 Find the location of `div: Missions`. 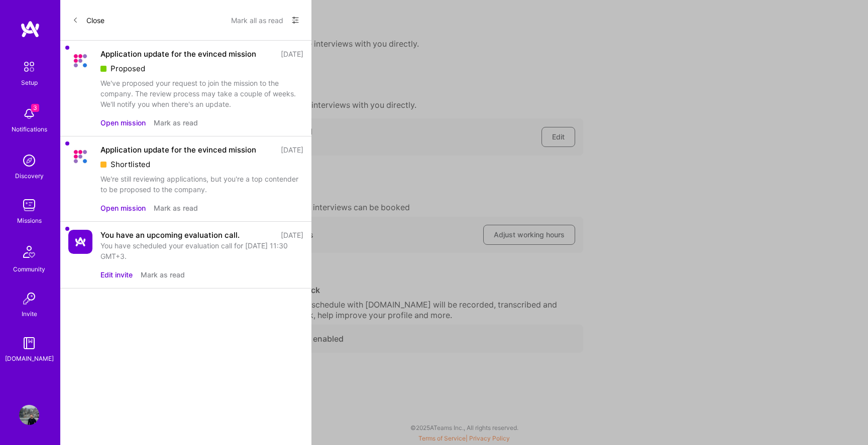

div: Missions is located at coordinates (29, 220).